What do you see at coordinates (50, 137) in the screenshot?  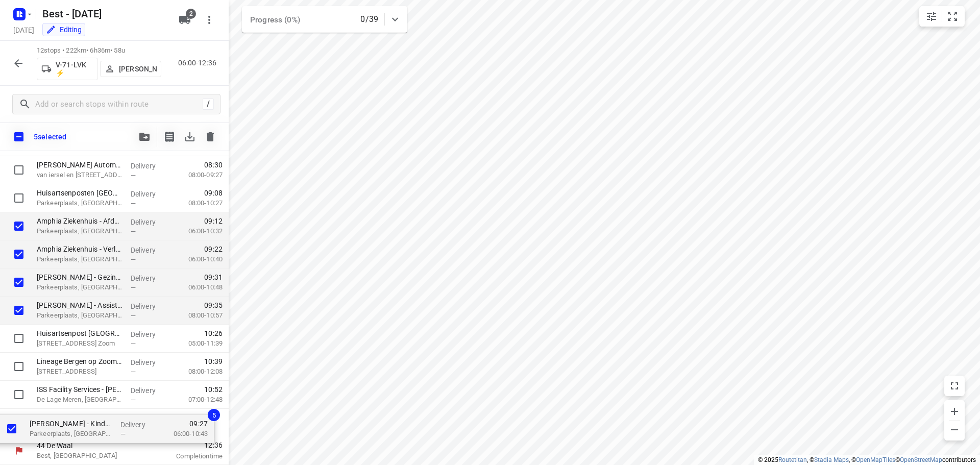 I see `p: 5 selected` at bounding box center [50, 137].